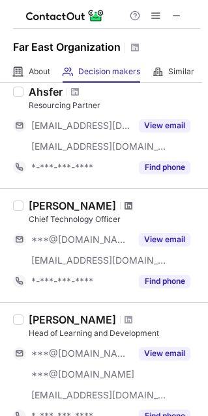  What do you see at coordinates (39, 72) in the screenshot?
I see `span: About` at bounding box center [39, 72].